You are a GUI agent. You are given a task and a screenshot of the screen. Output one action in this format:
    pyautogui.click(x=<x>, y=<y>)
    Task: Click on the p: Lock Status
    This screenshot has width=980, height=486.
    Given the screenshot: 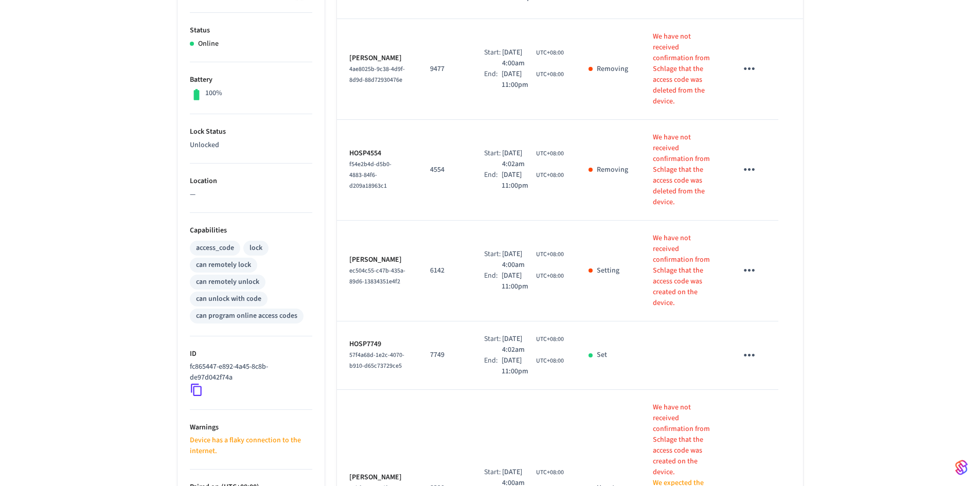 What is the action you would take?
    pyautogui.click(x=251, y=132)
    